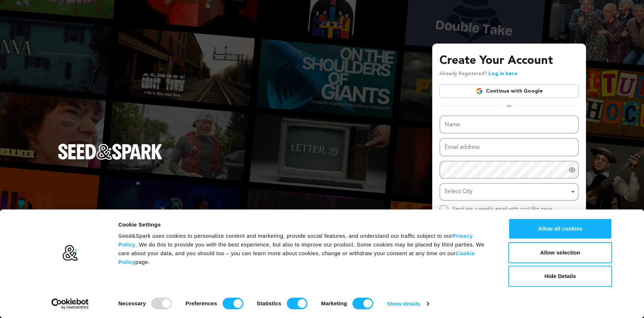 This screenshot has width=644, height=318. What do you see at coordinates (503, 209) in the screenshot?
I see `label: Send me a weekly email with cool film news` at bounding box center [503, 209].